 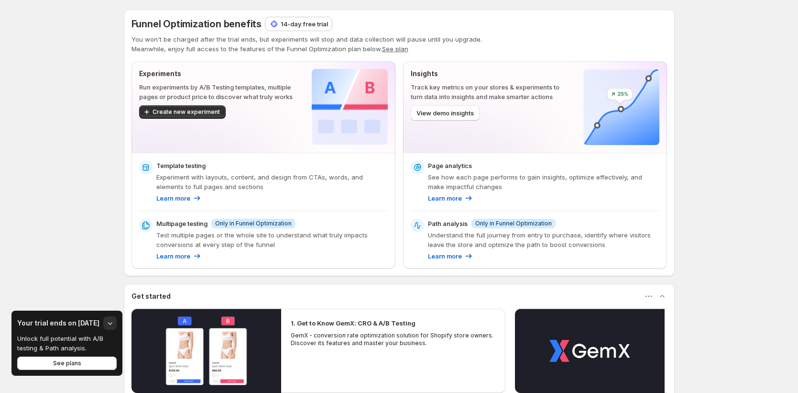 I want to click on p: Meanwhile, enjoy full access to the features of the Funnel Optimization plan below., so click(x=399, y=49).